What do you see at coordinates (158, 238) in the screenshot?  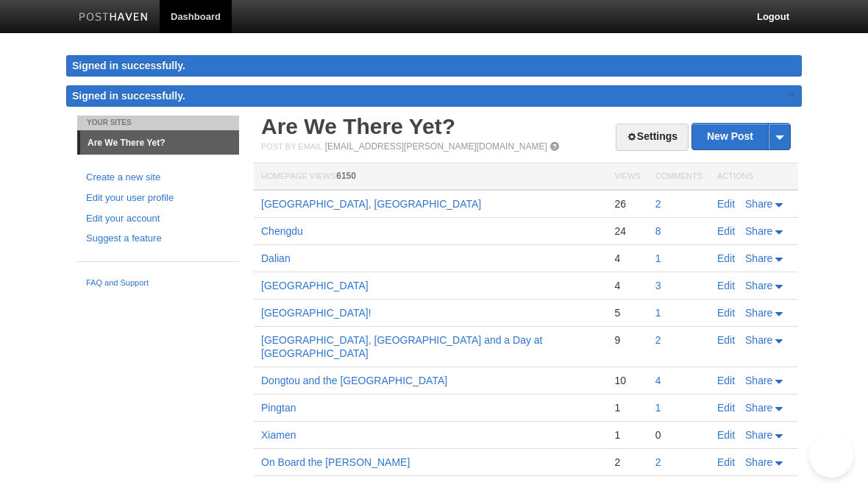 I see `a: Suggest a feature` at bounding box center [158, 238].